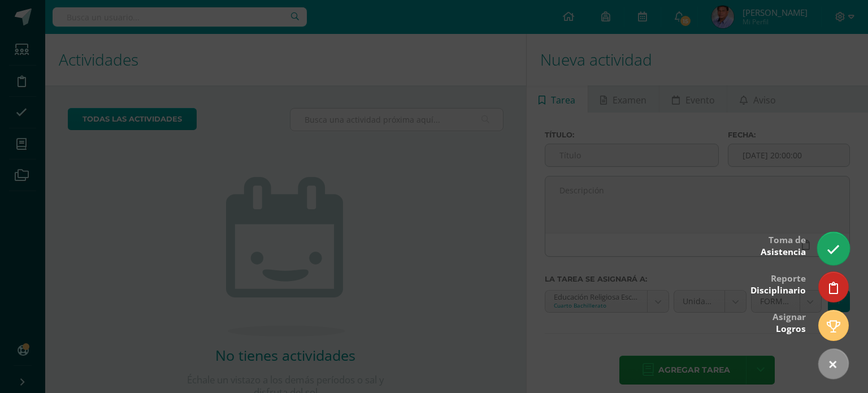  Describe the element at coordinates (790, 328) in the screenshot. I see `span: Logros` at that location.